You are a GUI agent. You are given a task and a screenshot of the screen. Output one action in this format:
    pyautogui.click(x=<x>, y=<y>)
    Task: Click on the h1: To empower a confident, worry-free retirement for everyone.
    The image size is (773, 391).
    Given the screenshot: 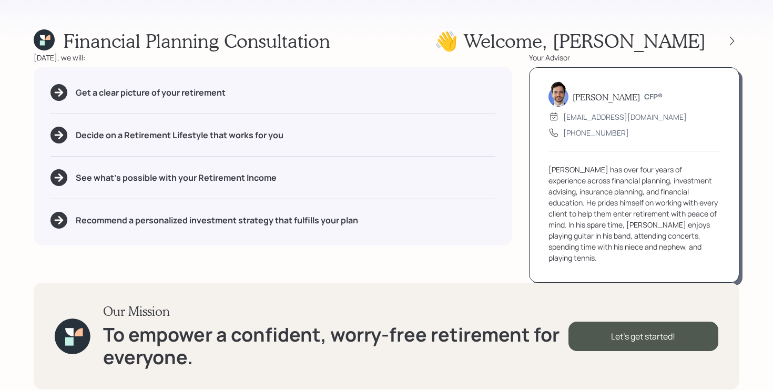 What is the action you would take?
    pyautogui.click(x=336, y=346)
    